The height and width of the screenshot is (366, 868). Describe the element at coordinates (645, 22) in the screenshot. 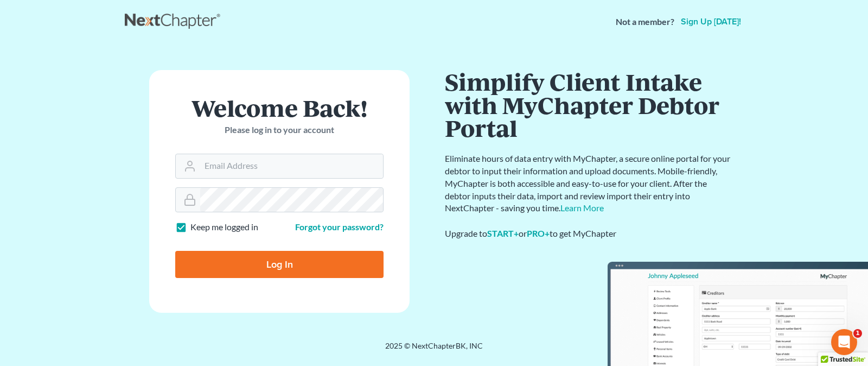

I see `strong: Not a member?` at that location.